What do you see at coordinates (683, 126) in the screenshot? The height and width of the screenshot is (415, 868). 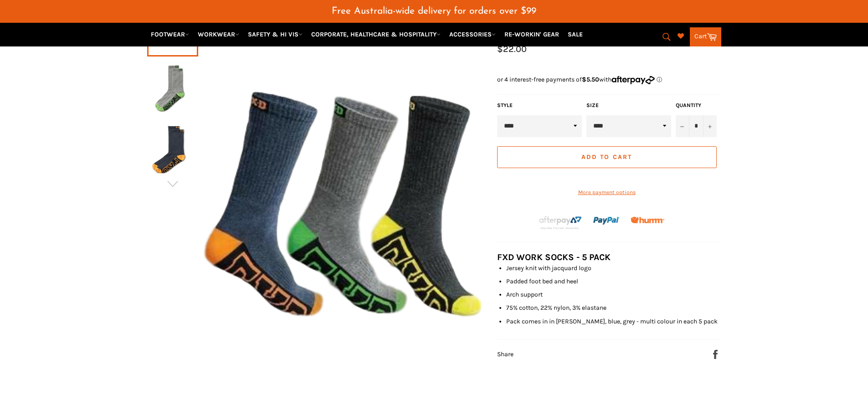 I see `button: Reduce item quantity by one` at bounding box center [683, 126].